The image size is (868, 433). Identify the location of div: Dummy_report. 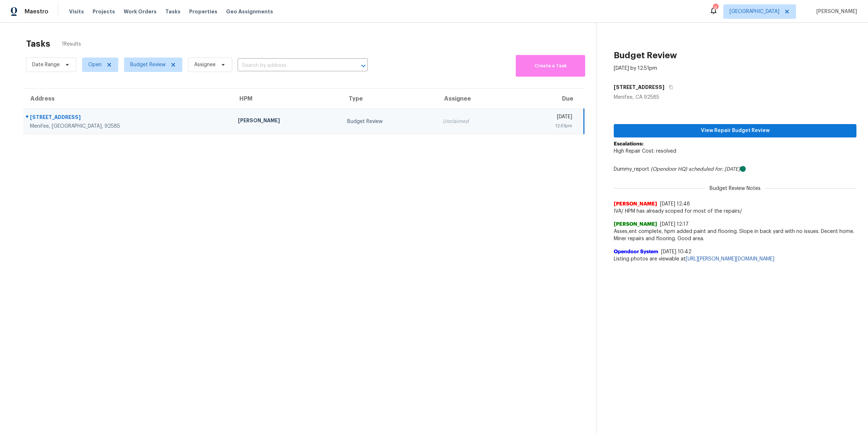
(735, 169).